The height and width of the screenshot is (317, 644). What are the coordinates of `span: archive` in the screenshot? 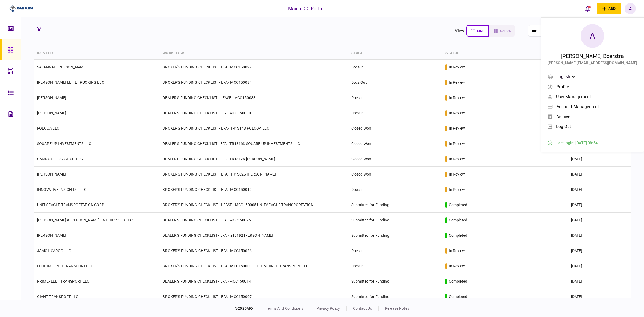 It's located at (563, 116).